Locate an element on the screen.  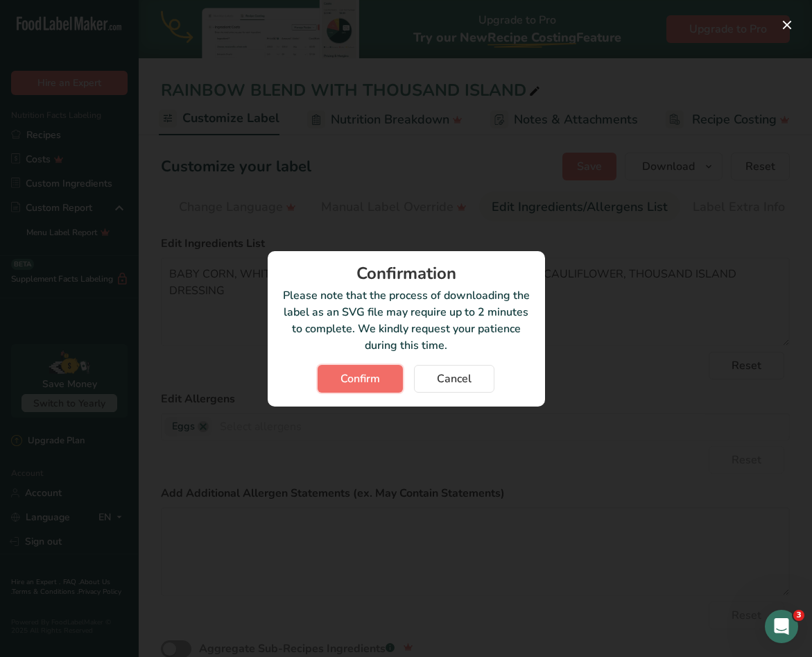
span: Confirm is located at coordinates (360, 379).